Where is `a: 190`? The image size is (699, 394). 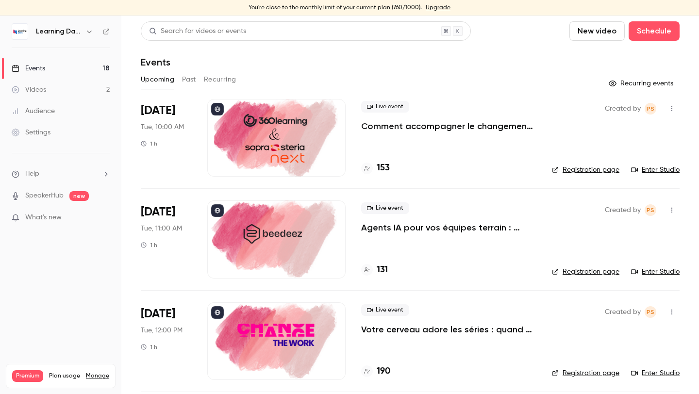 a: 190 is located at coordinates (376, 372).